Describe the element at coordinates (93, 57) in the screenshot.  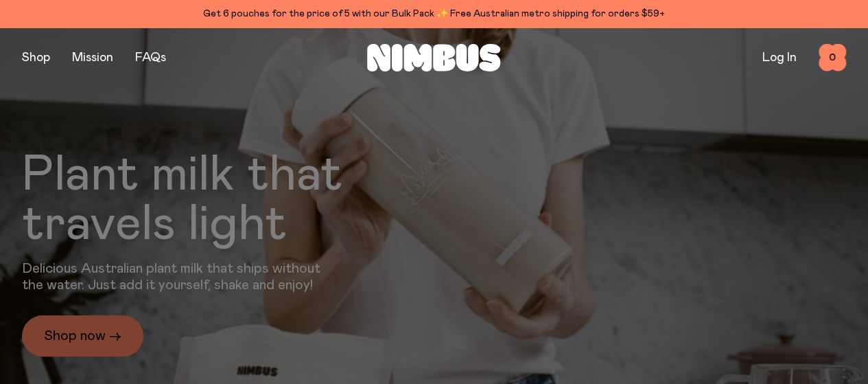
I see `a: Mission` at that location.